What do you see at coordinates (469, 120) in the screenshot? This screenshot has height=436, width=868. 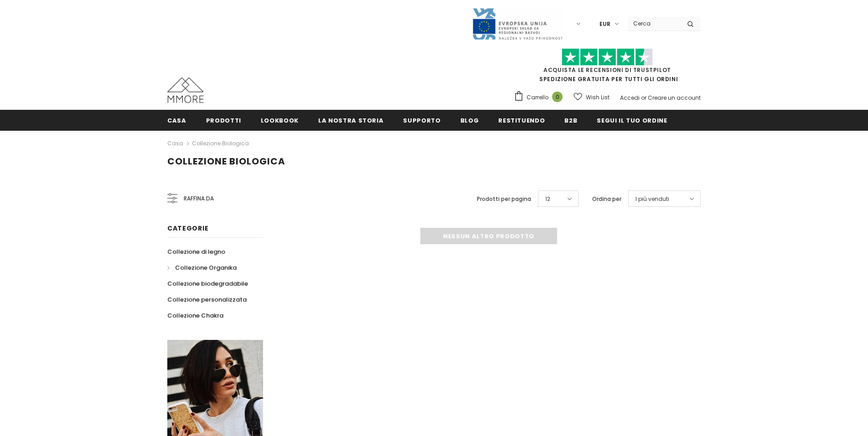 I see `span: Blog` at bounding box center [469, 120].